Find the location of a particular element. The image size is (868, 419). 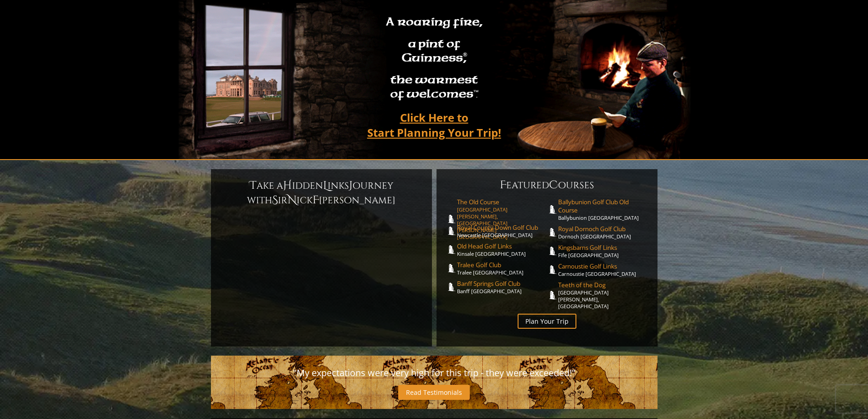

h6: eatured ourses is located at coordinates (547, 185).